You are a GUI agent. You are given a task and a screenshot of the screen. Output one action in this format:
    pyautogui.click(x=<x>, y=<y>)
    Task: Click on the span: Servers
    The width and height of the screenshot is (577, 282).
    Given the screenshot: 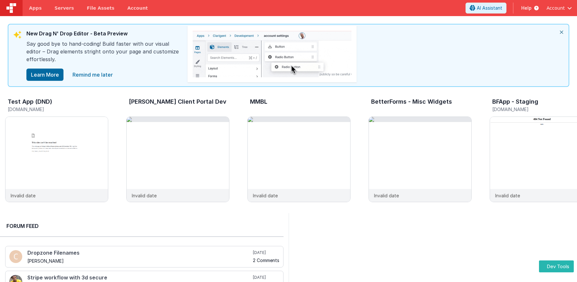 What is the action you would take?
    pyautogui.click(x=64, y=8)
    